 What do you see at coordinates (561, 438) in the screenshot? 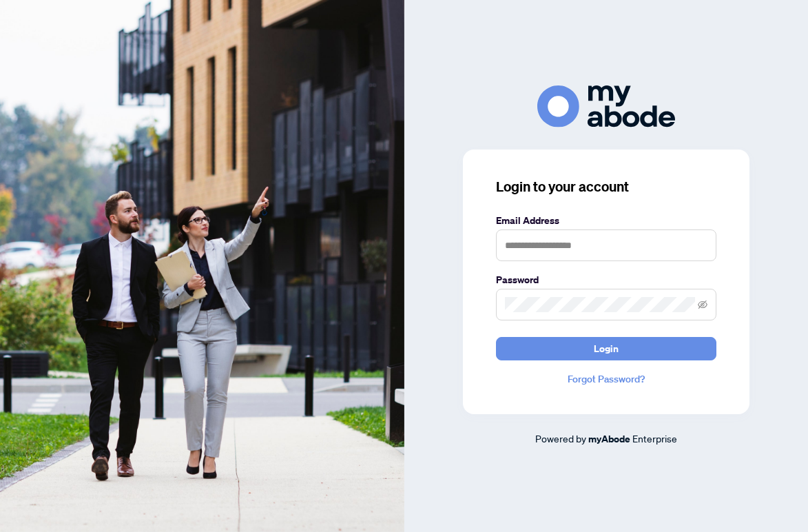
I see `span: Powered by` at bounding box center [561, 438].